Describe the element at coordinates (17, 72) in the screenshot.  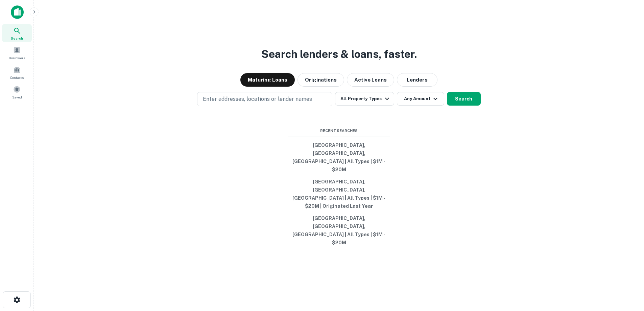
I see `div: Contacts` at that location.